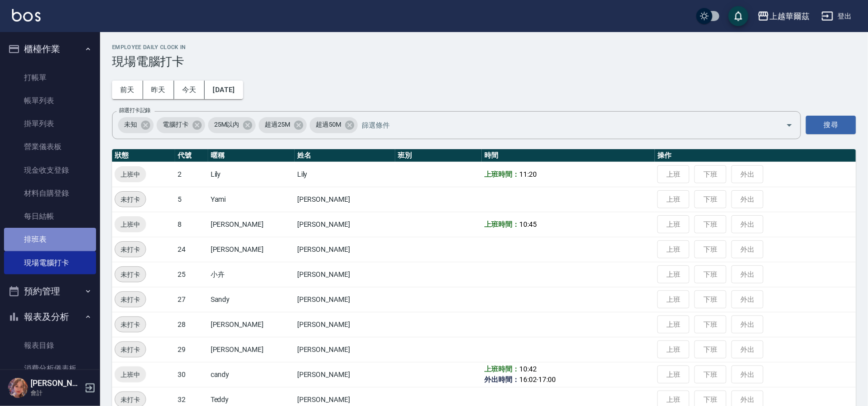 Image resolution: width=868 pixels, height=406 pixels. I want to click on div: 25M以內, so click(232, 125).